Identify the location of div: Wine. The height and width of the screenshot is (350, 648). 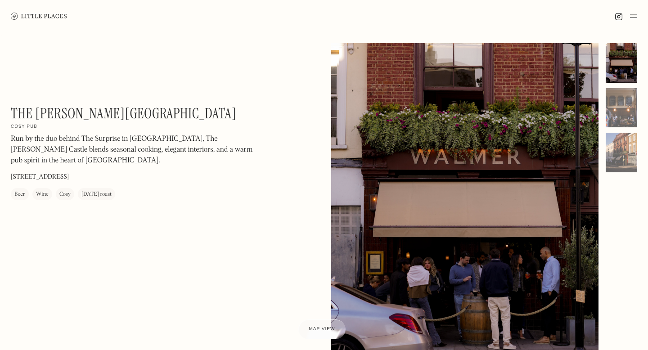
(42, 195).